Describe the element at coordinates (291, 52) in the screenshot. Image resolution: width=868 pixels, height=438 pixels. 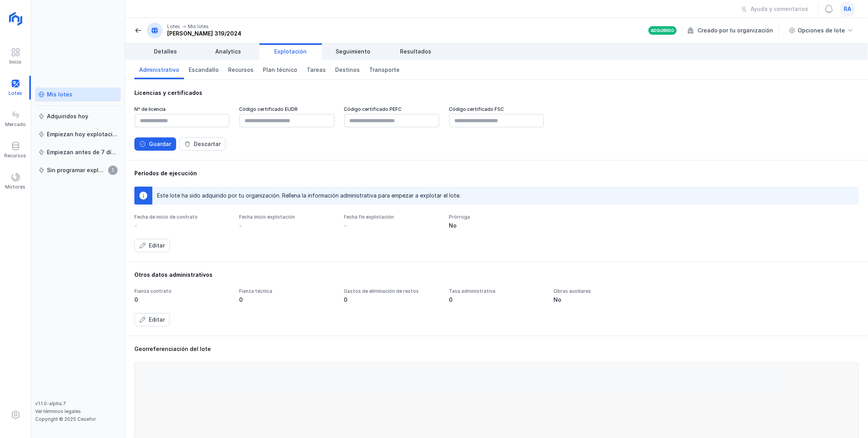
I see `span: Explotación` at that location.